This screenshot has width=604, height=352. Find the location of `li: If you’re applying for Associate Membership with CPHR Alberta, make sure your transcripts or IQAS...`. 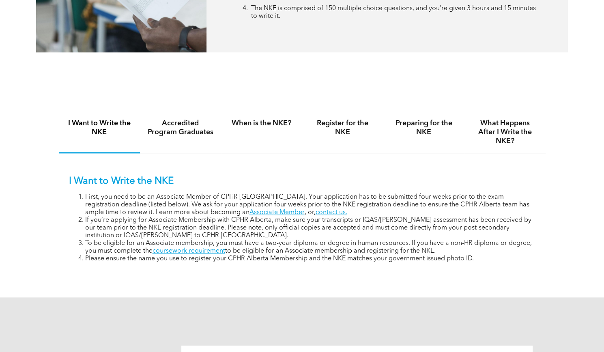

li: If you’re applying for Associate Membership with CPHR Alberta, make sure your transcripts or IQAS... is located at coordinates (310, 228).